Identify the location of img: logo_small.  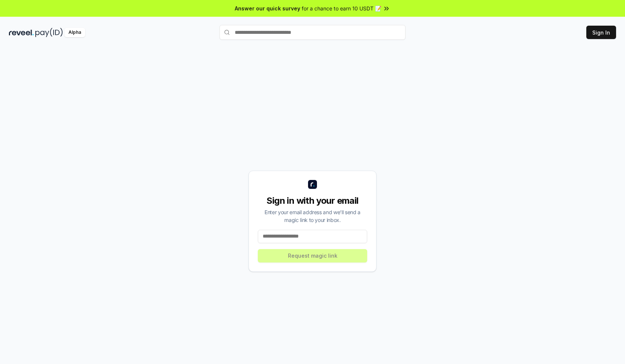
(313, 185).